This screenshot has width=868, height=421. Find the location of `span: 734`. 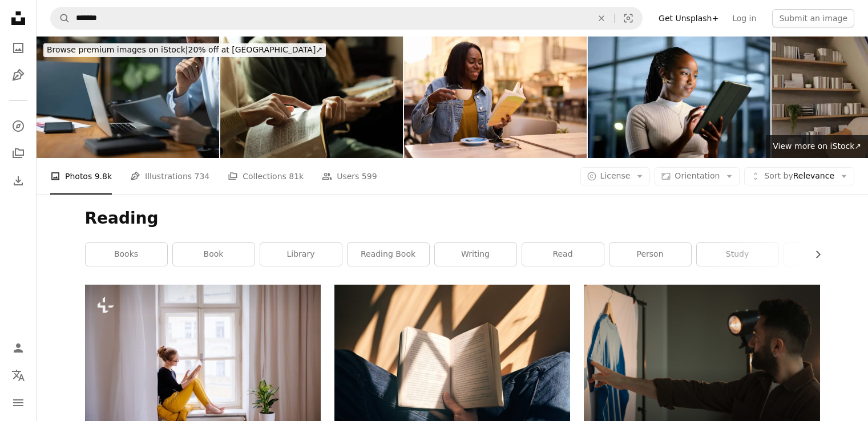

span: 734 is located at coordinates (202, 176).